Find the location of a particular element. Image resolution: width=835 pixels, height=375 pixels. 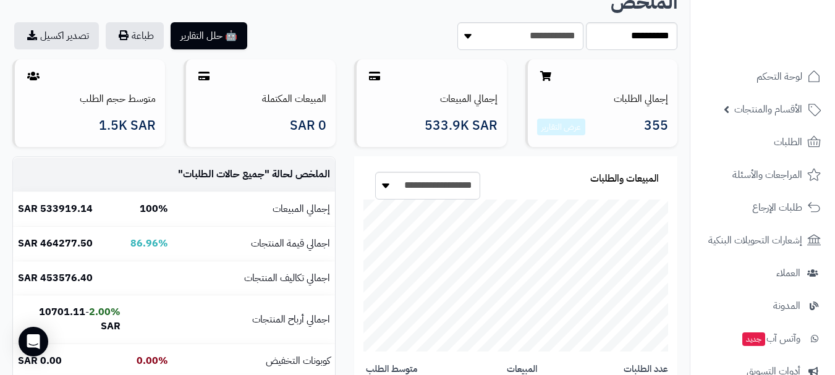

b: 86.96% is located at coordinates (149, 243).